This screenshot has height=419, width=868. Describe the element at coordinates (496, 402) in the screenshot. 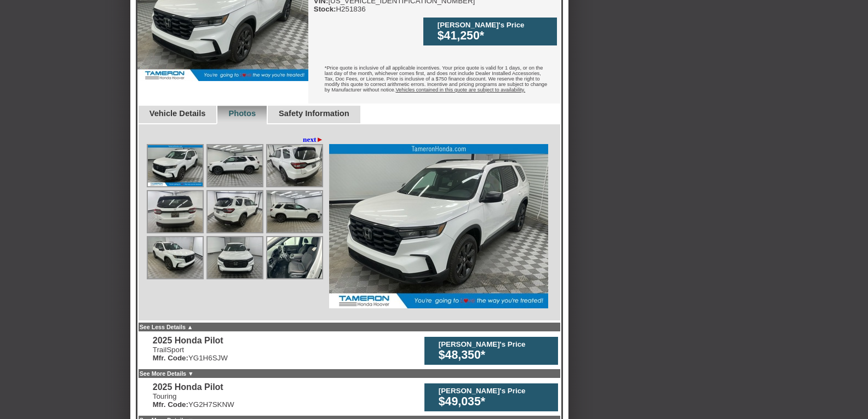

I see `div: $49,035*` at that location.